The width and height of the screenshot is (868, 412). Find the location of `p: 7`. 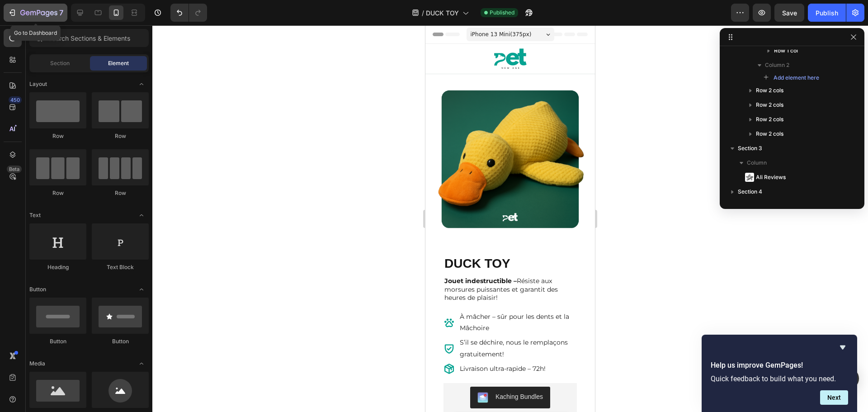

p: 7 is located at coordinates (61, 13).